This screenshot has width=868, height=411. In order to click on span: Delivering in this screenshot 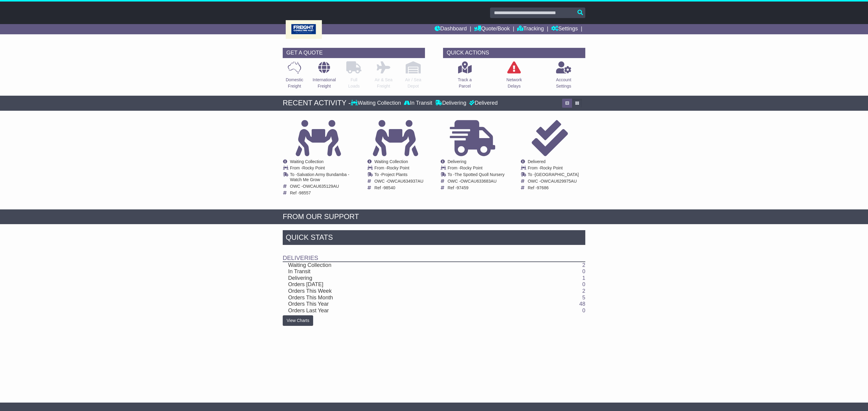, I will do `click(457, 162)`.